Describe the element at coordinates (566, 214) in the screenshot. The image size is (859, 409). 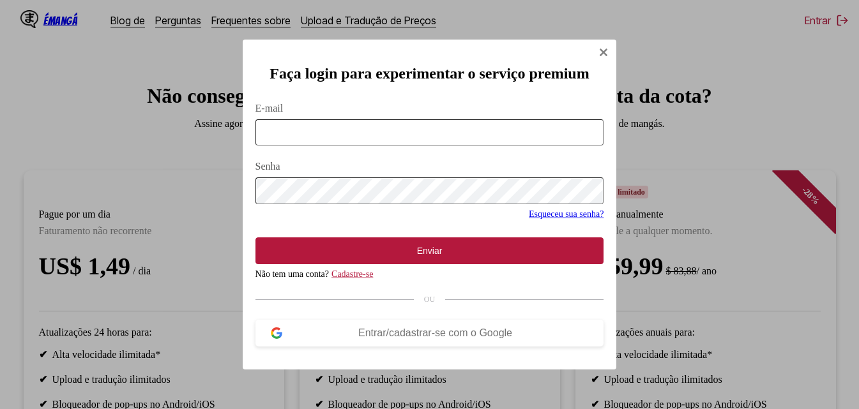
I see `font: Esqueceu sua senha?` at that location.